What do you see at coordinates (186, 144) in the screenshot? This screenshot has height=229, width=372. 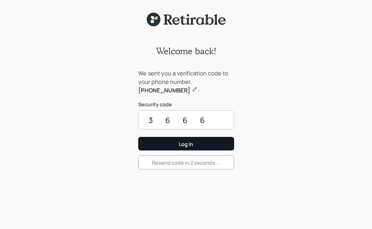 I see `div: Log In` at bounding box center [186, 144].